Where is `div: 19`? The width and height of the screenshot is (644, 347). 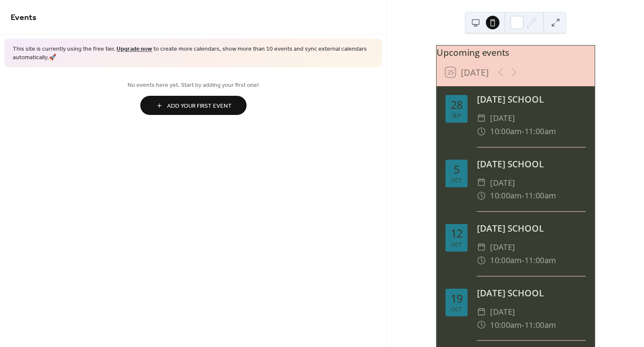 div: 19 is located at coordinates (456, 299).